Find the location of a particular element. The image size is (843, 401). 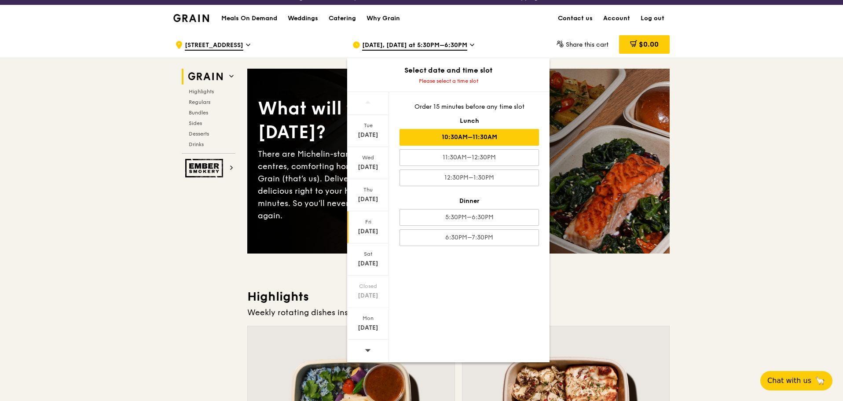

div: 5:30PM–6:30PM is located at coordinates (469, 217).